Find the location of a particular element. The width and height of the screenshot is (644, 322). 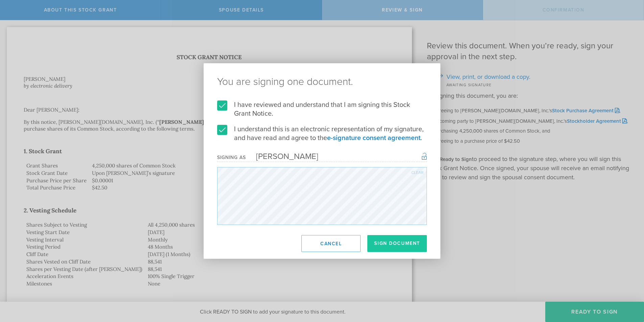

button: Cancel is located at coordinates (331, 243).